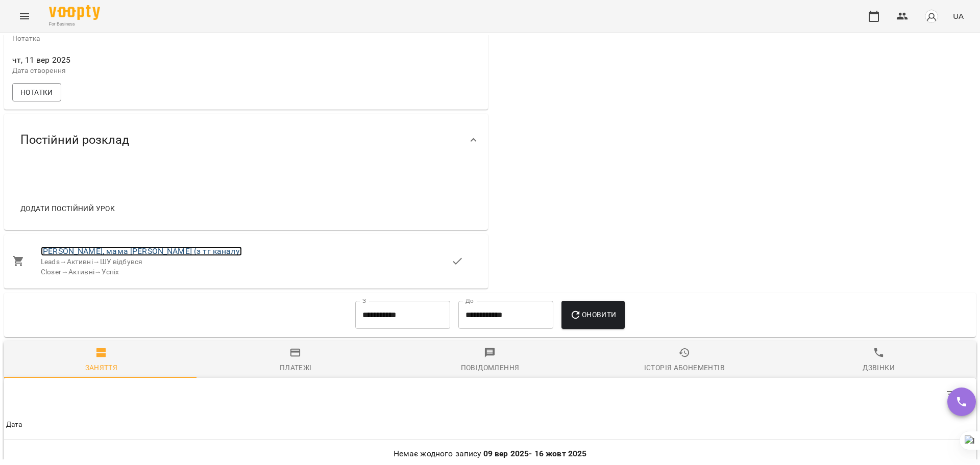 The width and height of the screenshot is (980, 465). I want to click on div: Дзвінки, so click(878, 367).